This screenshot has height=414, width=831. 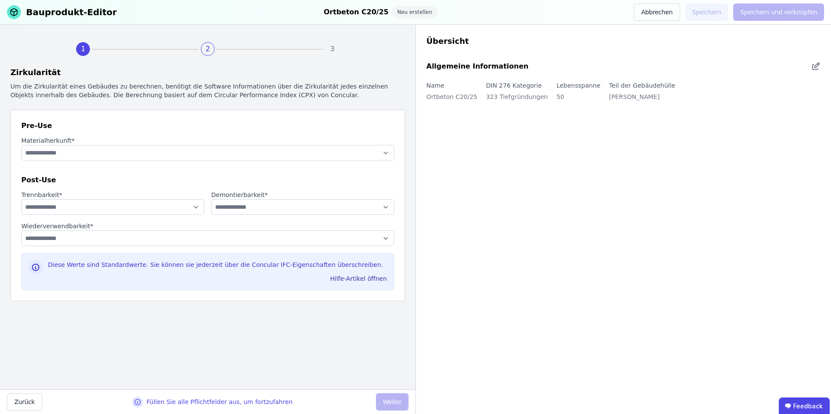 What do you see at coordinates (358, 279) in the screenshot?
I see `button: Hilfe-Artikel öffnen` at bounding box center [358, 279].